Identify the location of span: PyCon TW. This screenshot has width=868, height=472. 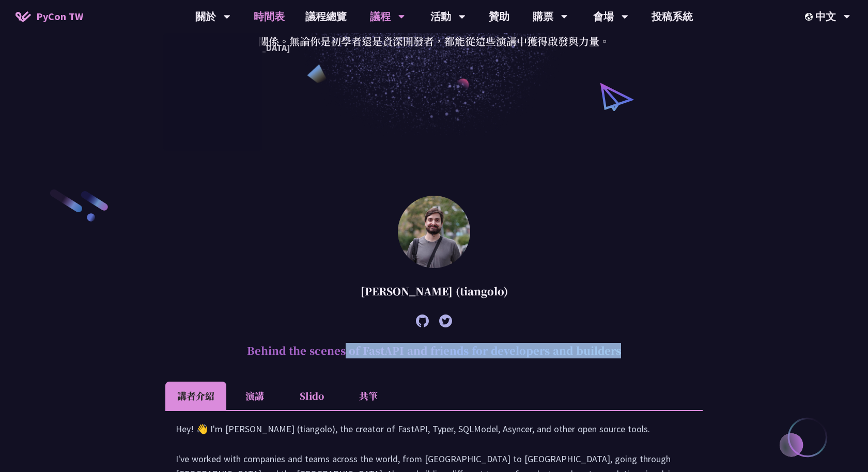
(59, 16).